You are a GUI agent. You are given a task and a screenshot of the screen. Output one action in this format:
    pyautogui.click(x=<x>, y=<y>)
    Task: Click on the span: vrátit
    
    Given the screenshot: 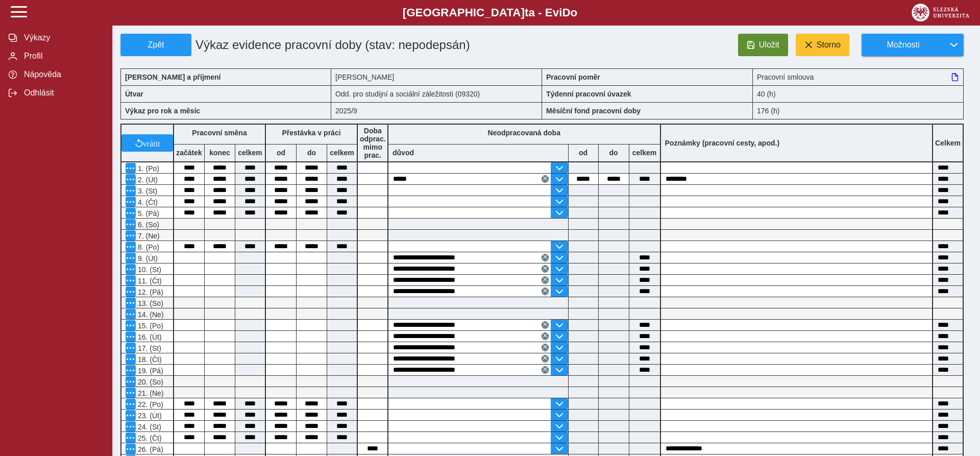 What is the action you would take?
    pyautogui.click(x=152, y=143)
    